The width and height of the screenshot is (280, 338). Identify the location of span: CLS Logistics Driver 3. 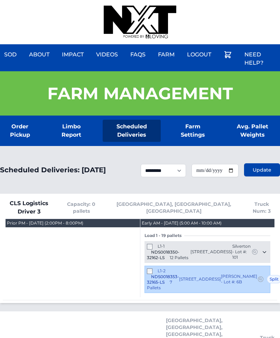
(29, 207).